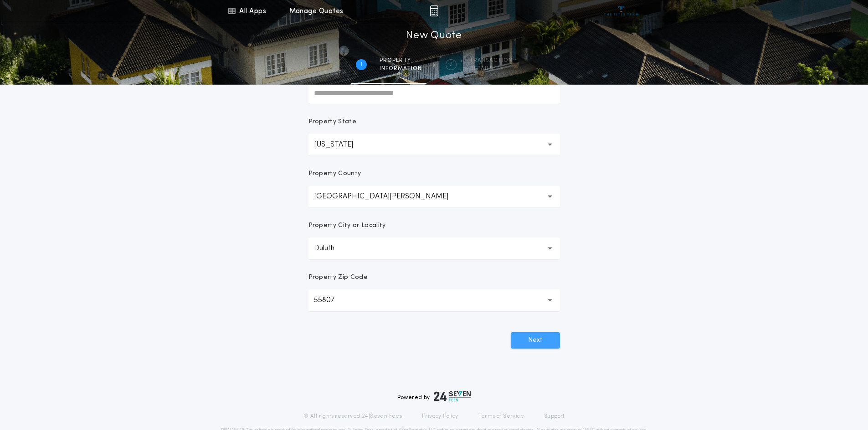 The height and width of the screenshot is (430, 868). Describe the element at coordinates (434, 11) in the screenshot. I see `img: img` at that location.